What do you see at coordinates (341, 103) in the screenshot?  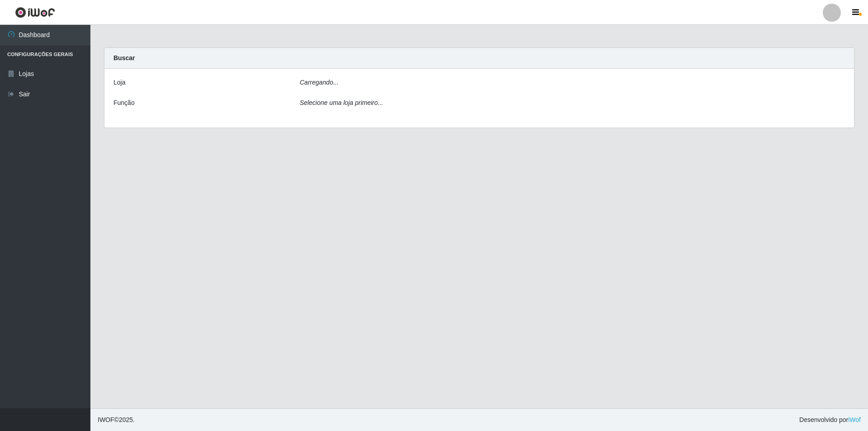 I see `i: Selecione uma loja primeiro...` at bounding box center [341, 103].